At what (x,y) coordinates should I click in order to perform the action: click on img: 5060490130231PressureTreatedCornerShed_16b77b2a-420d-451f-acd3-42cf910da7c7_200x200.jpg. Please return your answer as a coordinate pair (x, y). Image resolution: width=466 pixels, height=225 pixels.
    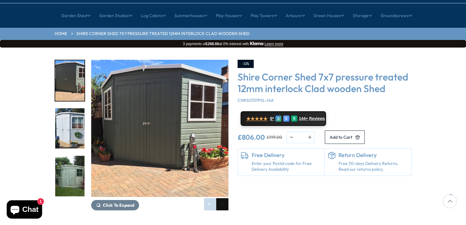
    Looking at the image, I should click on (70, 176).